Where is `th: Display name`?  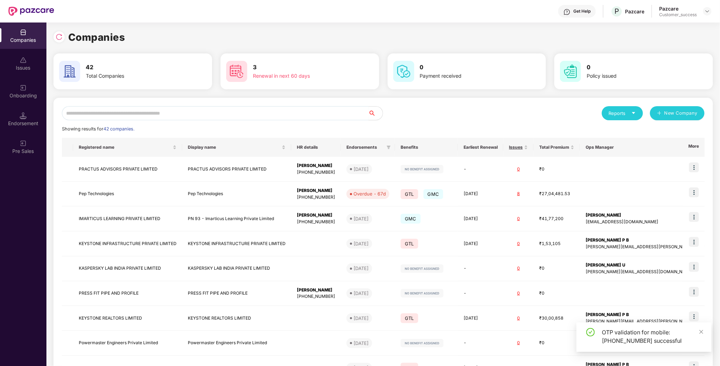 th: Display name is located at coordinates (237, 147).